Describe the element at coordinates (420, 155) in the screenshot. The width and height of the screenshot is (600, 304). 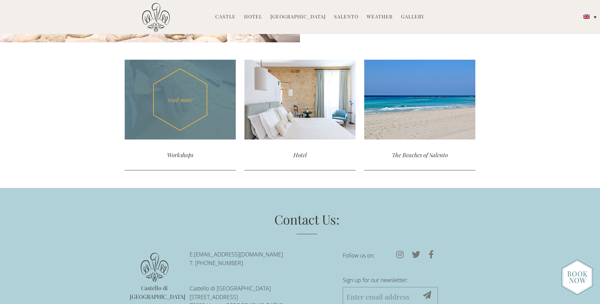
I see `div: The Beaches of Salento` at that location.